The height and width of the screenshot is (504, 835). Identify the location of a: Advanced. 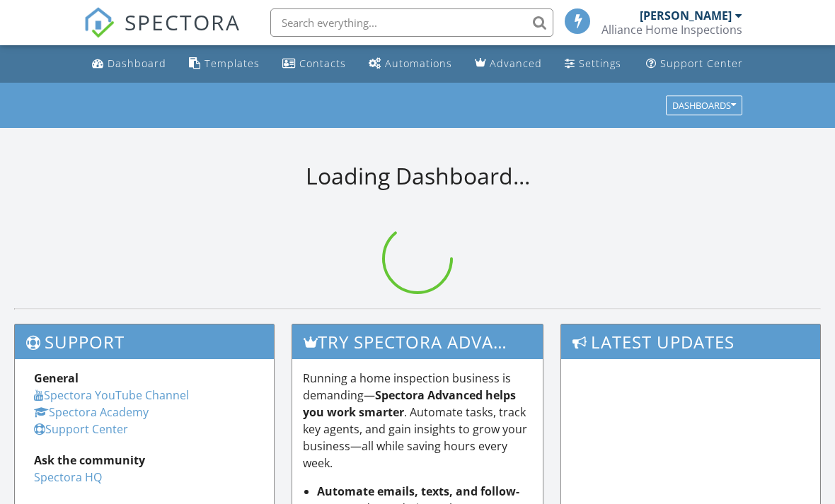
(508, 64).